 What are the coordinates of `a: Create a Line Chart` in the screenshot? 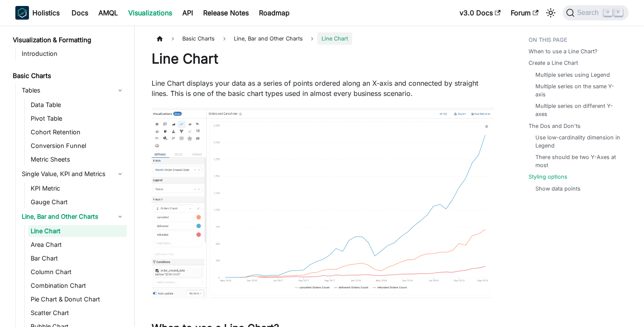 It's located at (553, 63).